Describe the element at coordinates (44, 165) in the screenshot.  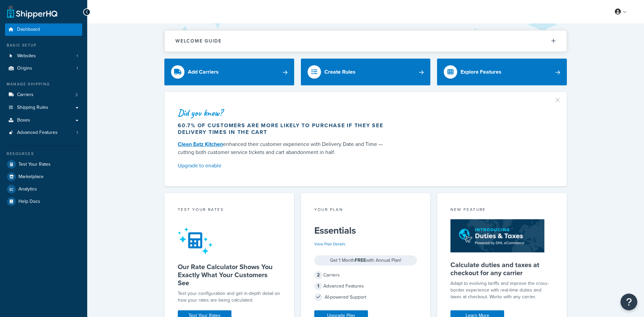
I see `li: Test Your Rates` at that location.